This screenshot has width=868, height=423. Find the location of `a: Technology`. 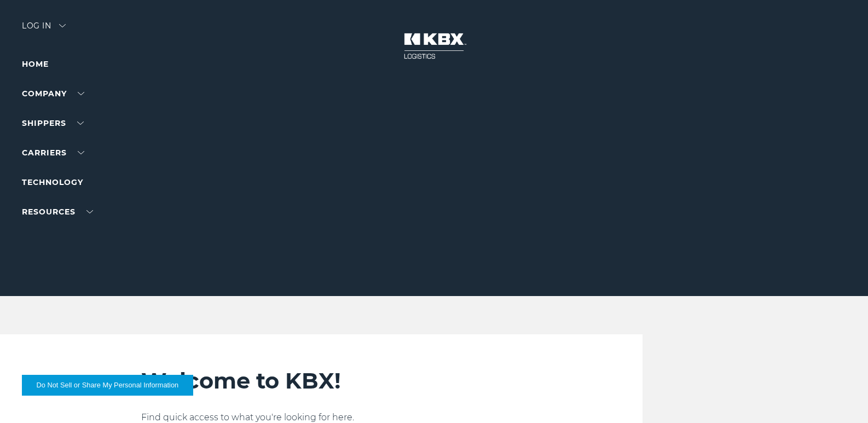

a: Technology is located at coordinates (52, 183).